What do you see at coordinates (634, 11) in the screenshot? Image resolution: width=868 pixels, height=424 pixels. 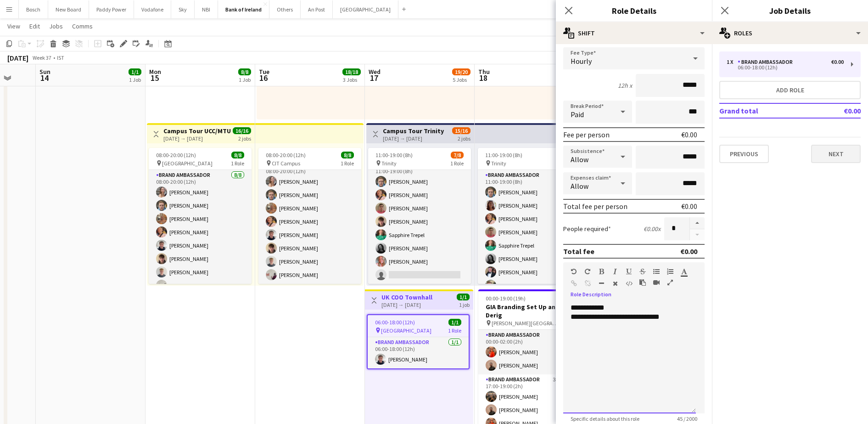 I see `h3: Role Details` at bounding box center [634, 11].